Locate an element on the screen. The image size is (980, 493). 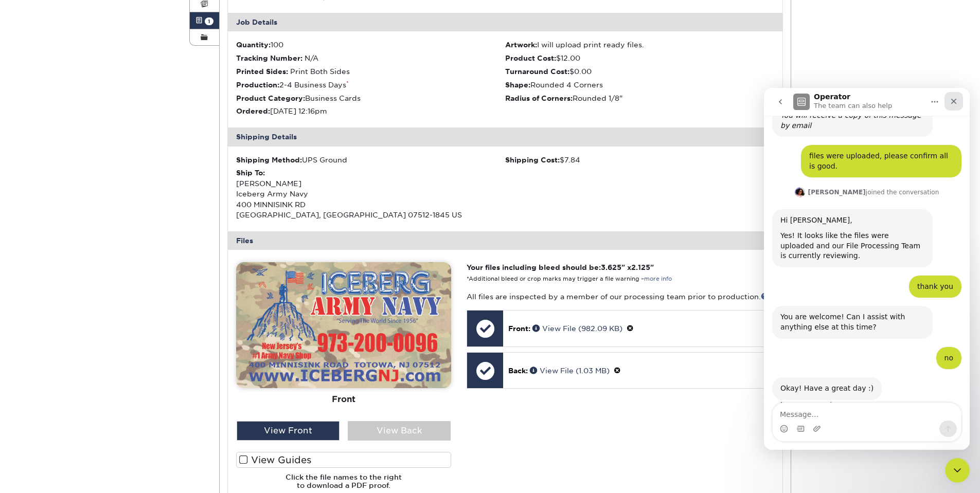
strong: Turnaround Cost: is located at coordinates (537, 71).